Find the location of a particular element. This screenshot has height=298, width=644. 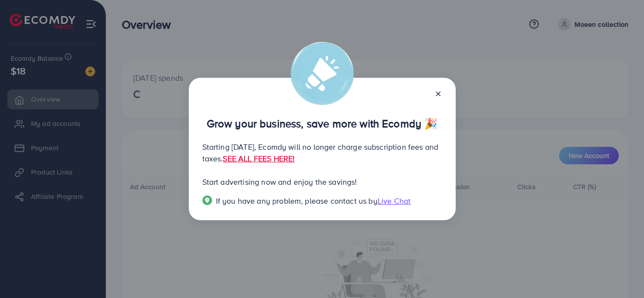

span: Live Chat is located at coordinates (395, 201).